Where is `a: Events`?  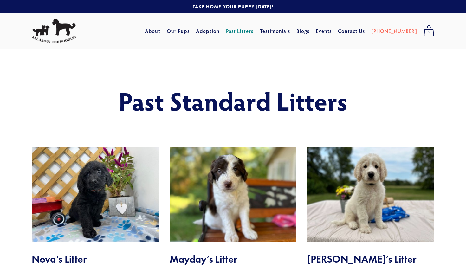 a: Events is located at coordinates (324, 31).